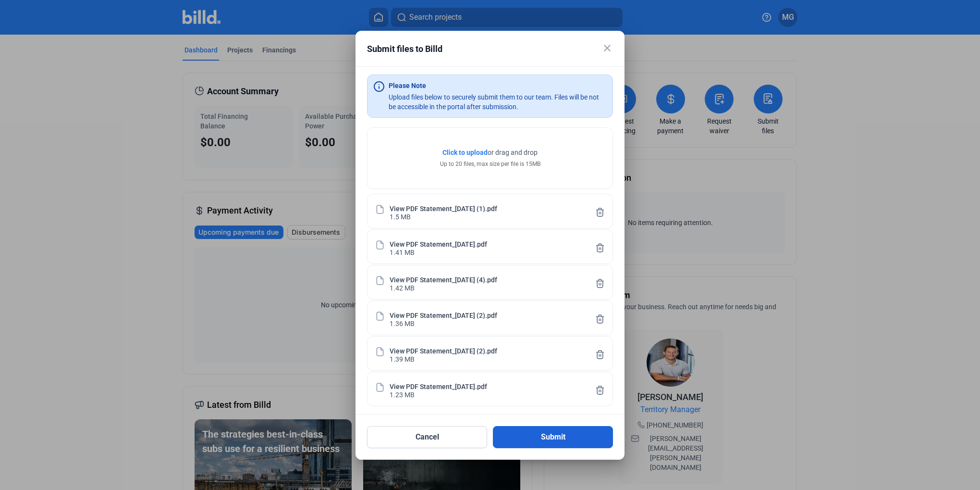 The height and width of the screenshot is (490, 980). What do you see at coordinates (402, 394) in the screenshot?
I see `div: 1.23 MB` at bounding box center [402, 394].